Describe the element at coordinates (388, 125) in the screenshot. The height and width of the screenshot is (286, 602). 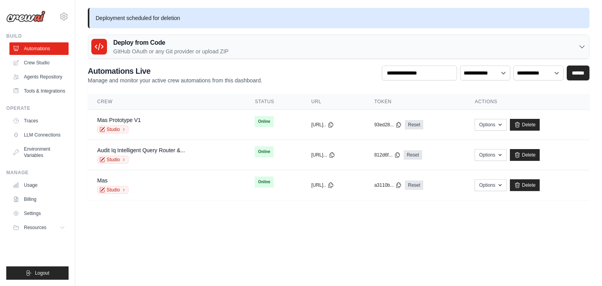
I see `button: 93ed28...` at that location.